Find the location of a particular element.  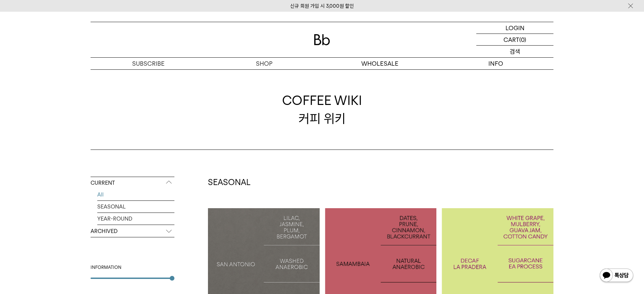

p: INFO is located at coordinates (496, 63).